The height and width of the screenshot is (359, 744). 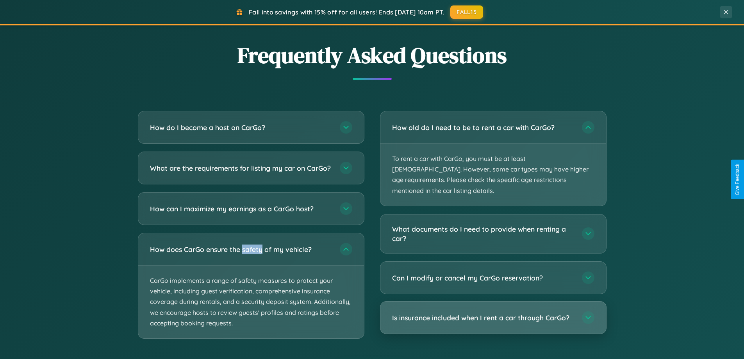 I want to click on h3: How do I become a host on CarGo?, so click(x=241, y=127).